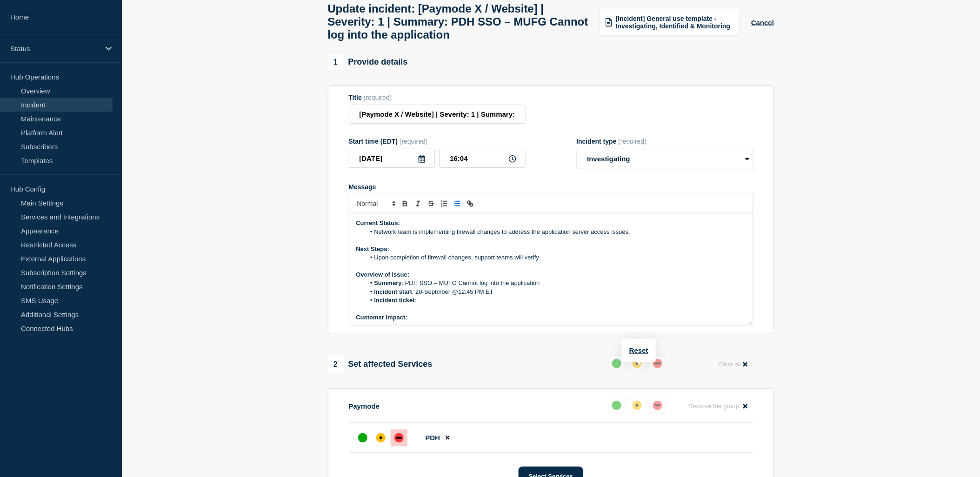 The width and height of the screenshot is (980, 477). Describe the element at coordinates (382, 317) in the screenshot. I see `strong: Customer Impact:` at that location.